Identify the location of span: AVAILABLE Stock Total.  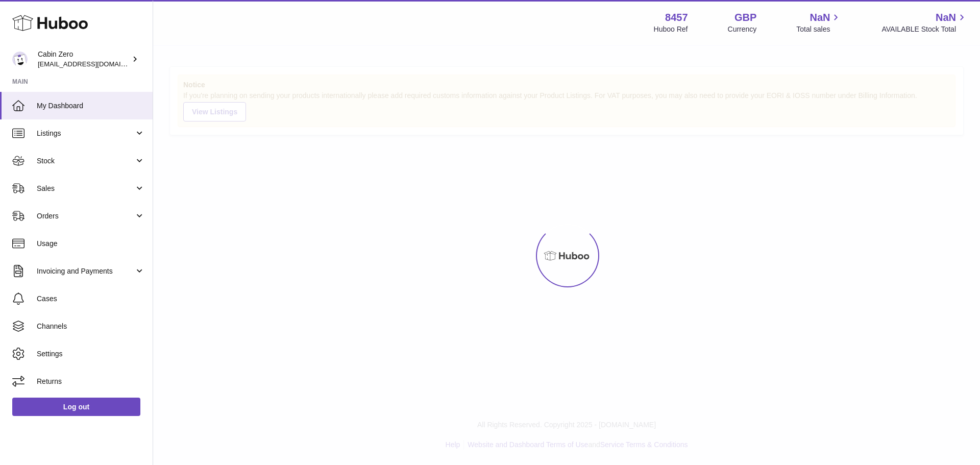
(924, 29).